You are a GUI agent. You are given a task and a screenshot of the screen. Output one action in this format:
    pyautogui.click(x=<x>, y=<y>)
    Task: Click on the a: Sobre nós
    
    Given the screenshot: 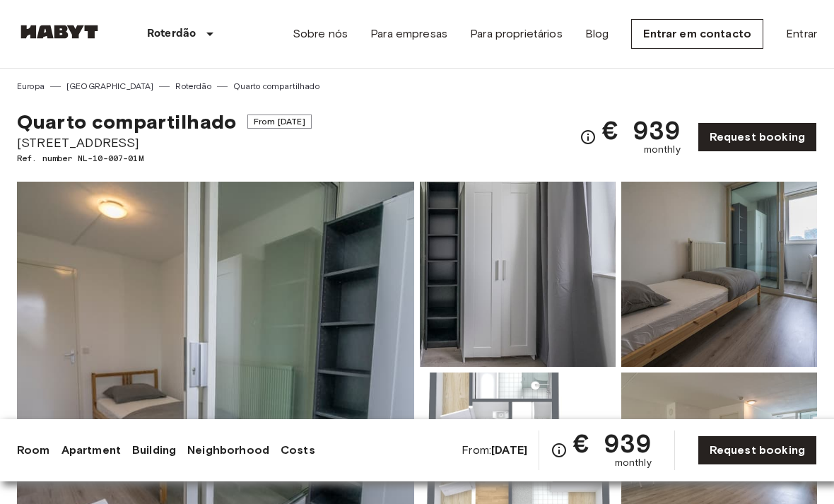 What is the action you would take?
    pyautogui.click(x=320, y=34)
    